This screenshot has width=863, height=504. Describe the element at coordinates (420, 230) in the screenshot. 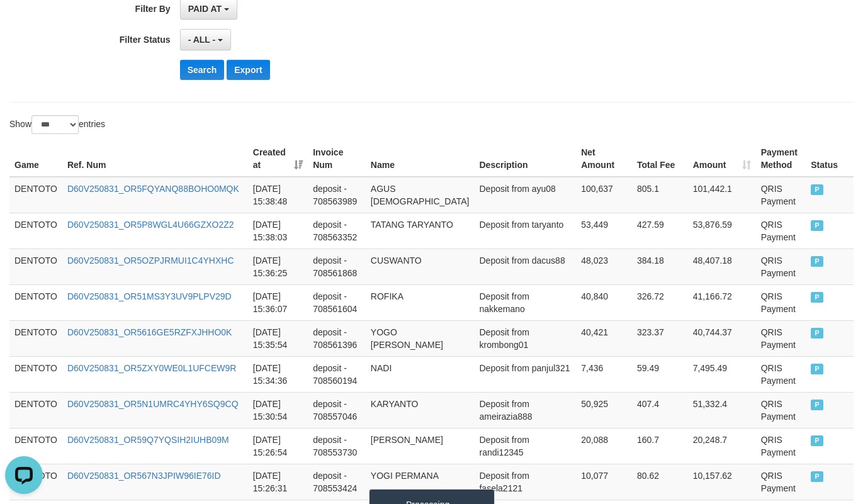

I see `td: TATANG TARYANTO` at that location.